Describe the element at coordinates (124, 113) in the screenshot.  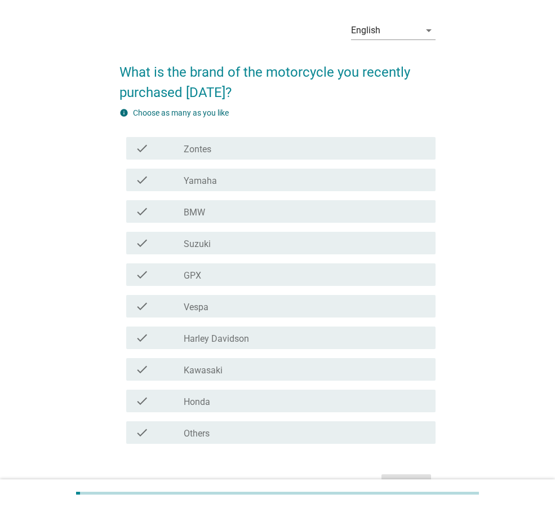
I see `i: info` at that location.